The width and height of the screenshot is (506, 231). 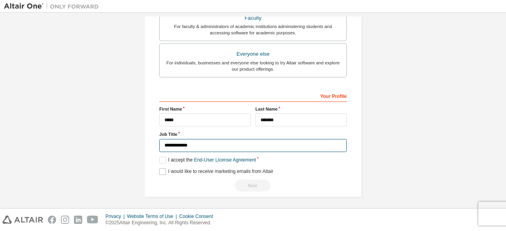 I want to click on img: altair_logo.svg, so click(x=23, y=220).